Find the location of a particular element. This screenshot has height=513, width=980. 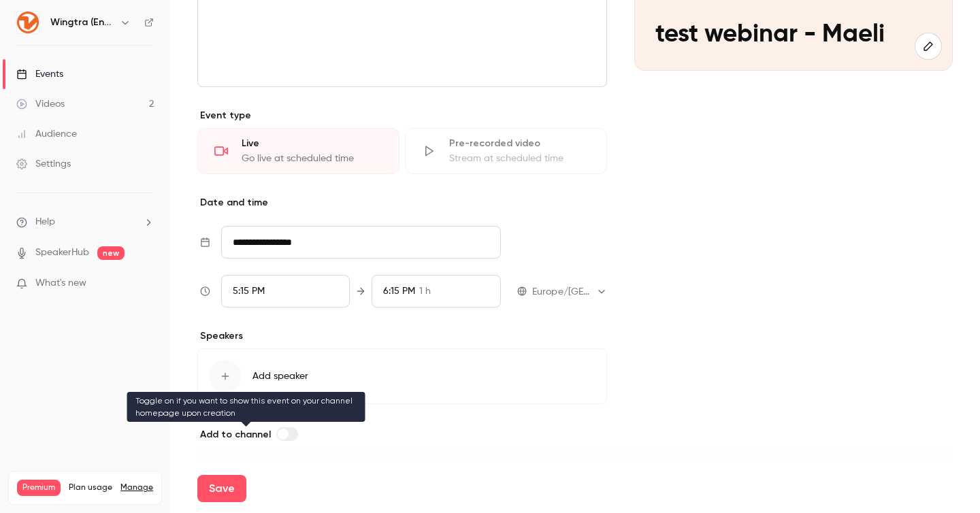

div: Live is located at coordinates (312, 143).